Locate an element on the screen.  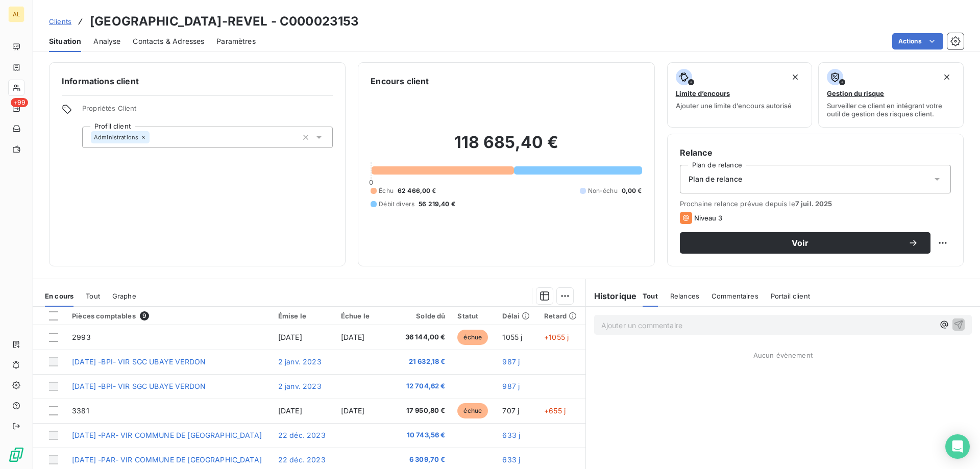
span: Plan de relance is located at coordinates (716, 179).